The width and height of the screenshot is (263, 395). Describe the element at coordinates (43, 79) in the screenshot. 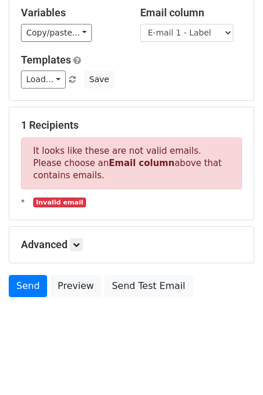

I see `a: Load...` at that location.